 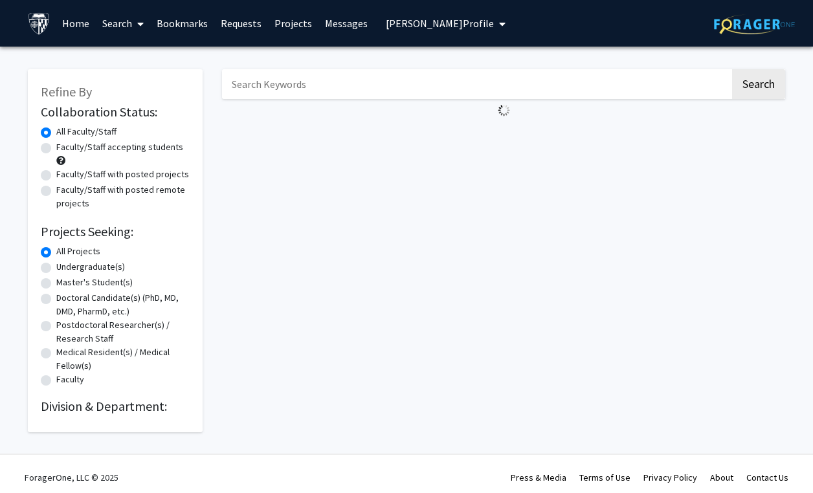 What do you see at coordinates (538, 478) in the screenshot?
I see `a: Press & Media` at bounding box center [538, 478].